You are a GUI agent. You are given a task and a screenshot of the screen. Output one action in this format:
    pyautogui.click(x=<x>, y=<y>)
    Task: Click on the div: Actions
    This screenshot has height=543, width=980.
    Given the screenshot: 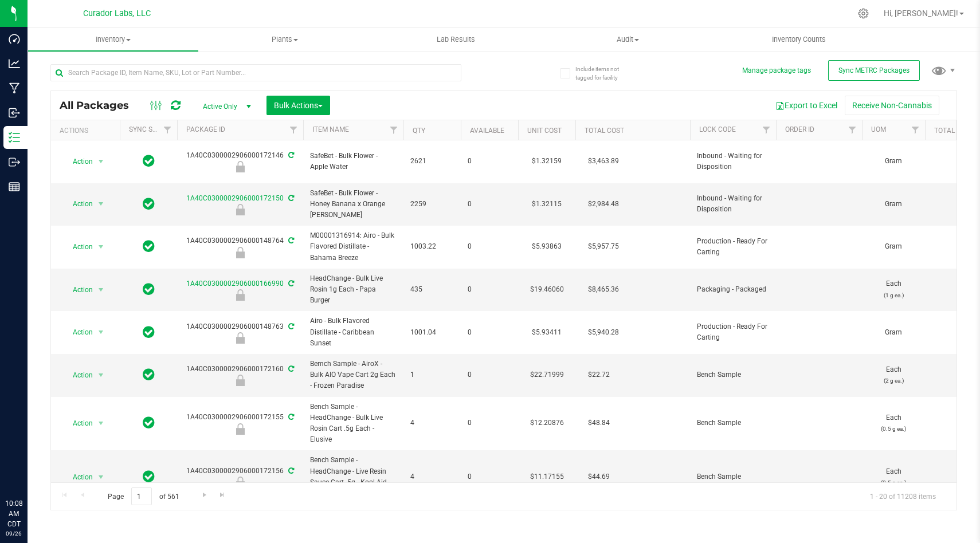 What is the action you would take?
    pyautogui.click(x=87, y=130)
    